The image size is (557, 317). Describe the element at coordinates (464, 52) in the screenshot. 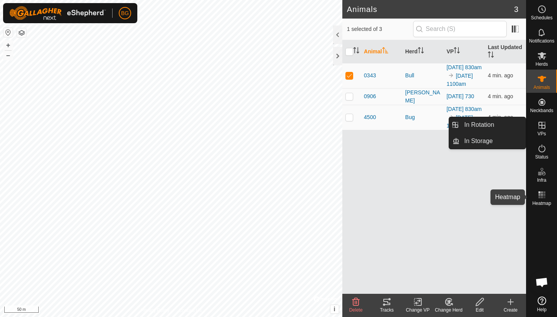

I see `th: VP` at that location.